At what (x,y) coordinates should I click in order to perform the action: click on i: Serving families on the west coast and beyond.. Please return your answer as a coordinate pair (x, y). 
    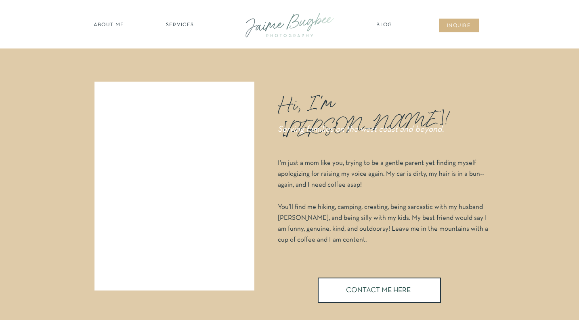
    Looking at the image, I should click on (361, 129).